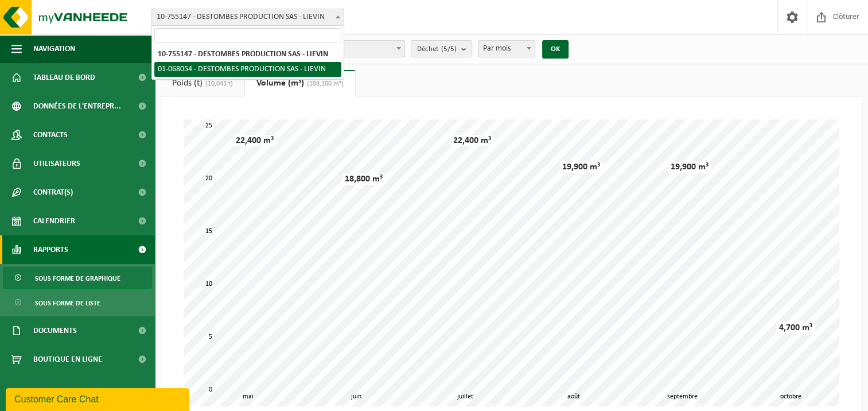 The image size is (868, 411). Describe the element at coordinates (54, 49) in the screenshot. I see `span: Navigation` at that location.